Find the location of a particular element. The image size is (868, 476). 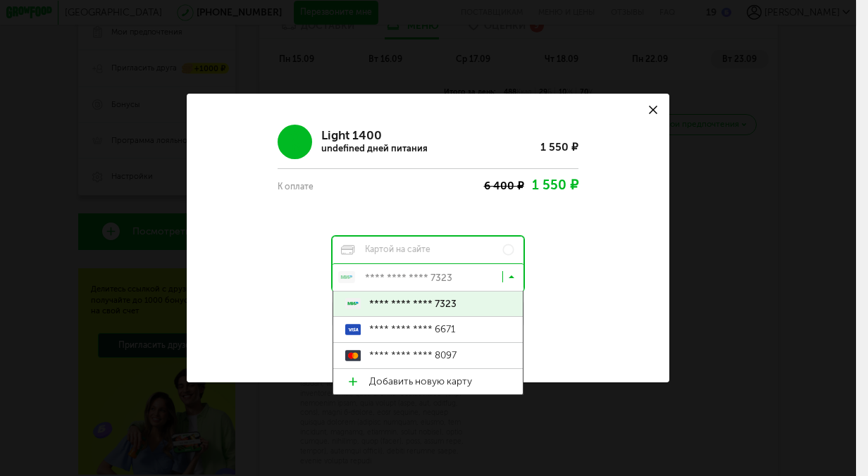

div: undefined дней питания is located at coordinates (374, 149).